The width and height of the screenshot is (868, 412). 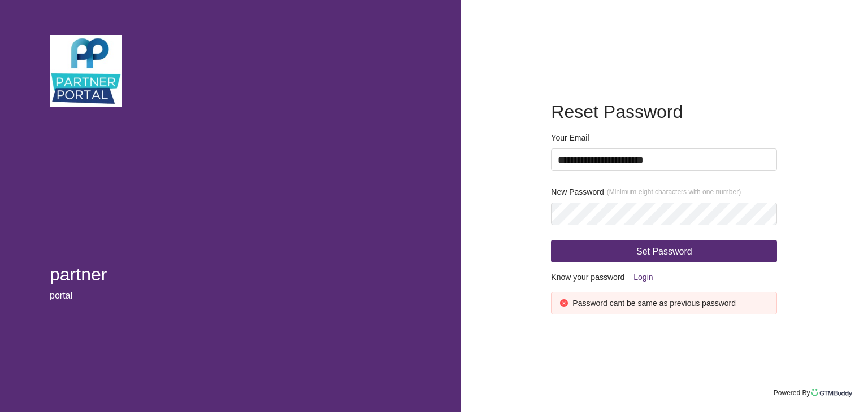 I want to click on div: Powered By, so click(x=791, y=393).